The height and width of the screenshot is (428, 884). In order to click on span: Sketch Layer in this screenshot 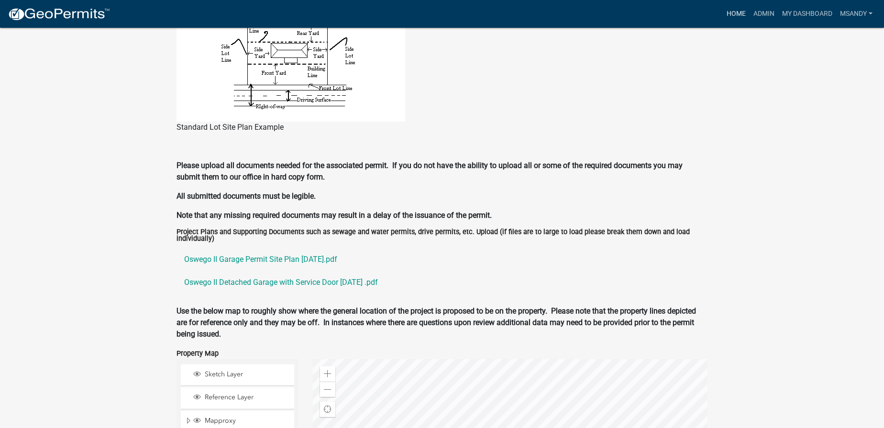, I will do `click(246, 374)`.